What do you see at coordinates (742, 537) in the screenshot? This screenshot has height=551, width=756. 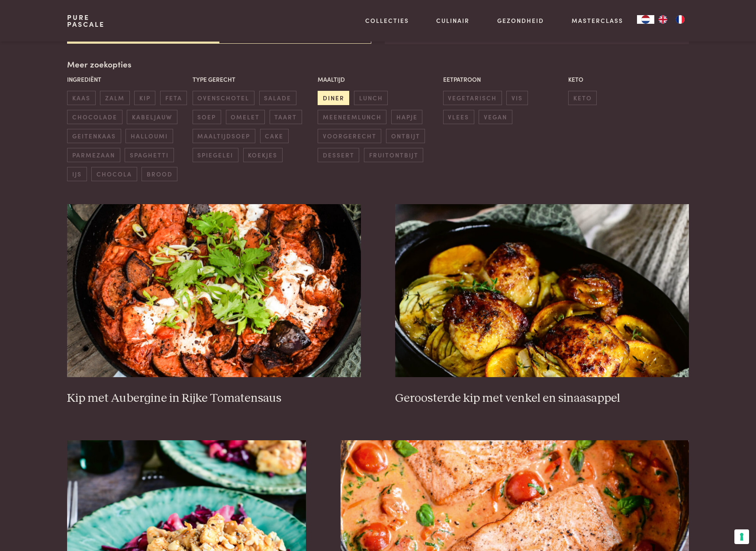 I see `button: Uw voorkeuren voor toestemming voor trackingtechnologieën` at bounding box center [742, 537].